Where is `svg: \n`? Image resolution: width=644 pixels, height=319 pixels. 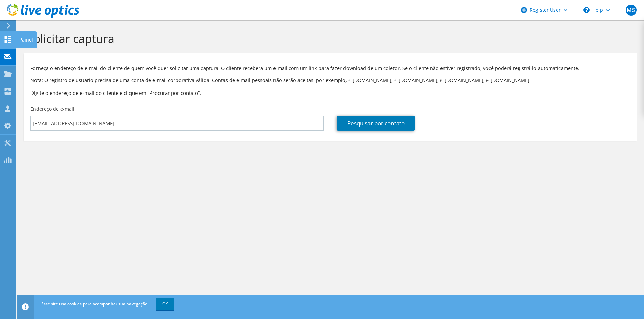
svg: \n is located at coordinates (587, 10).